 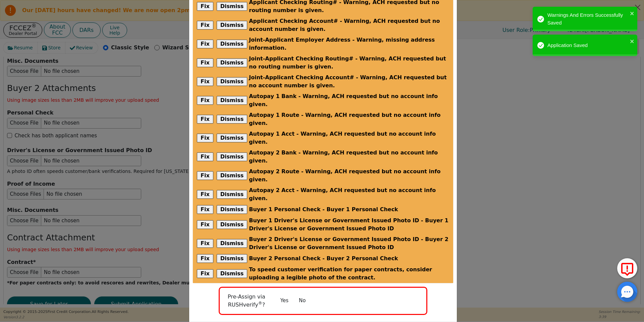 What do you see at coordinates (349, 63) in the screenshot?
I see `span: Joint-Applicant Checking Routing# - Warning, ACH requested but no routing number is given.` at bounding box center [349, 63].